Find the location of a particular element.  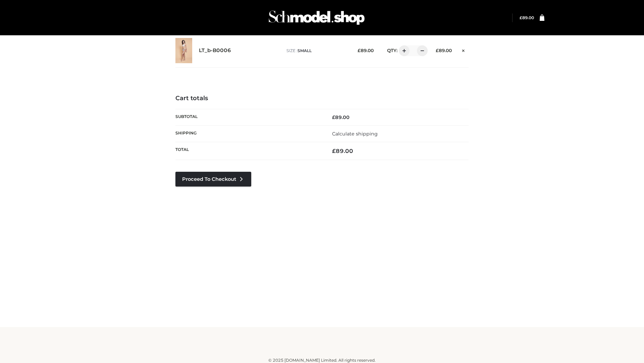

img: Schmodel Admin 964 is located at coordinates (317, 18).